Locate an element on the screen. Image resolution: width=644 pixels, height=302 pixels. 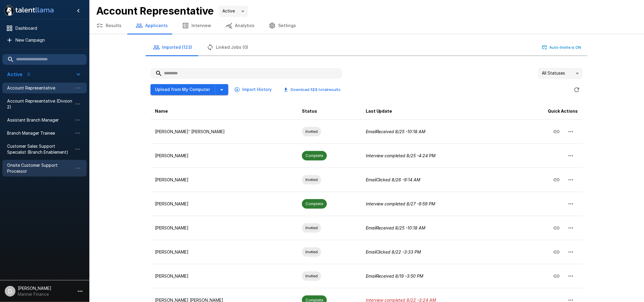
button: Results is located at coordinates (109, 26).